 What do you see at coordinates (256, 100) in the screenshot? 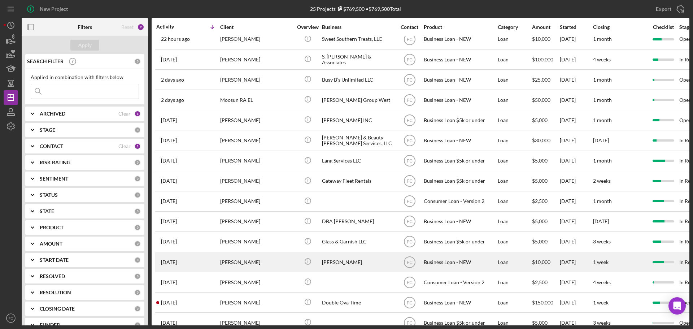
I see `div: Moosun RA EL` at bounding box center [256, 100].